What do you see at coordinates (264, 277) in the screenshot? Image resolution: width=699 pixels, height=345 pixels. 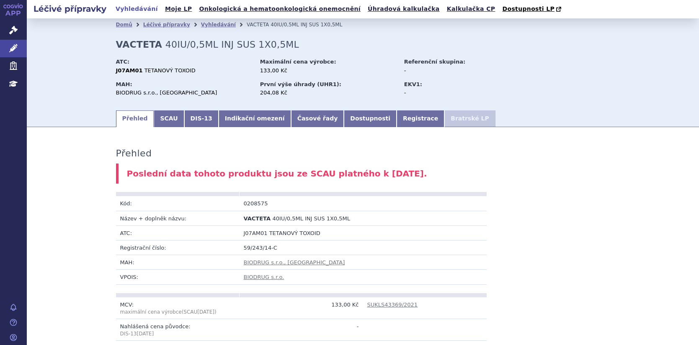 I see `a: BIODRUG s.r.o.` at bounding box center [264, 277].